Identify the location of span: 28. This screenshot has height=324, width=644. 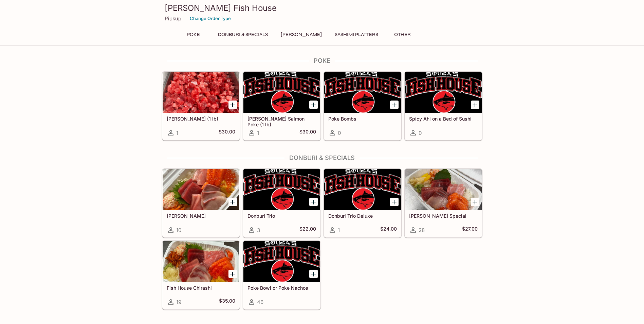
(422, 230).